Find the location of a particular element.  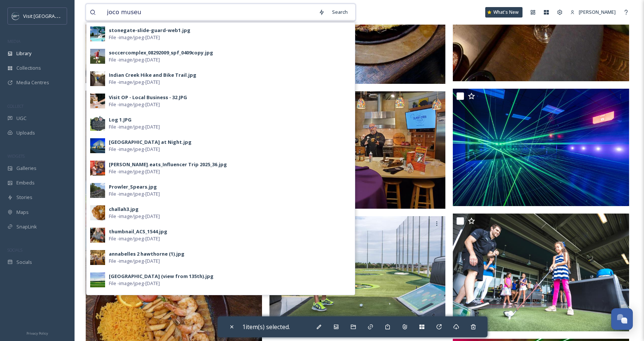

span: SOCIALS is located at coordinates (15, 250).